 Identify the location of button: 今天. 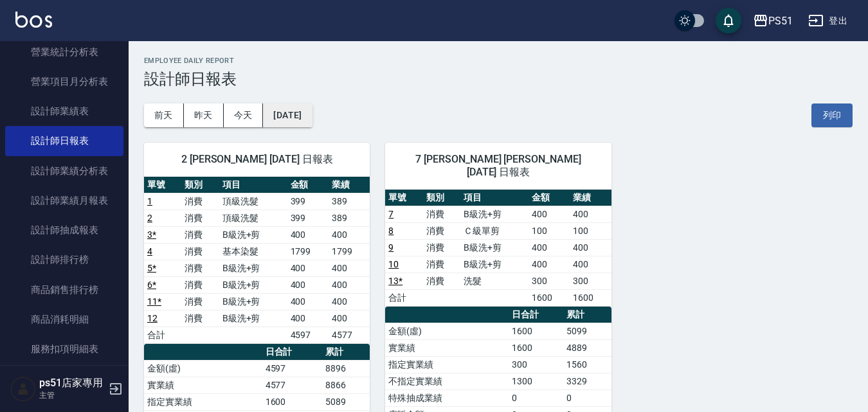
(243, 115).